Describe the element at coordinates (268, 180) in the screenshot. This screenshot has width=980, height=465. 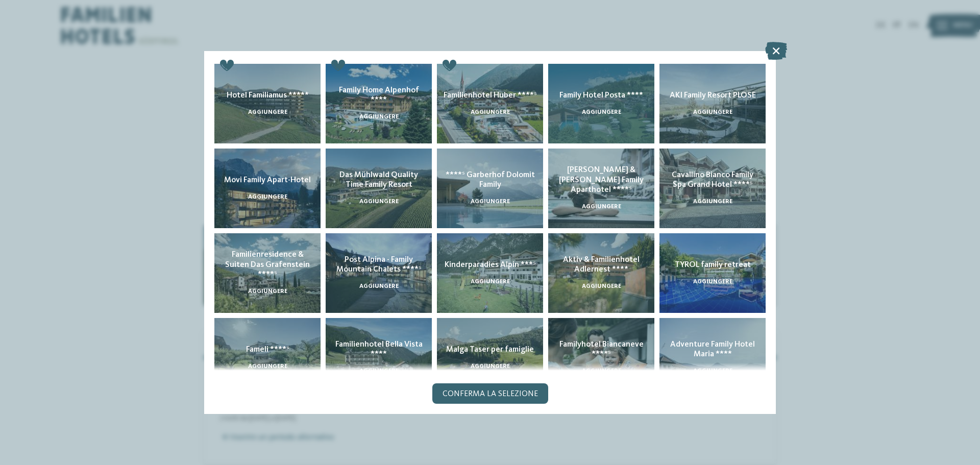
I see `span: Movi Family Apart-Hotel` at that location.